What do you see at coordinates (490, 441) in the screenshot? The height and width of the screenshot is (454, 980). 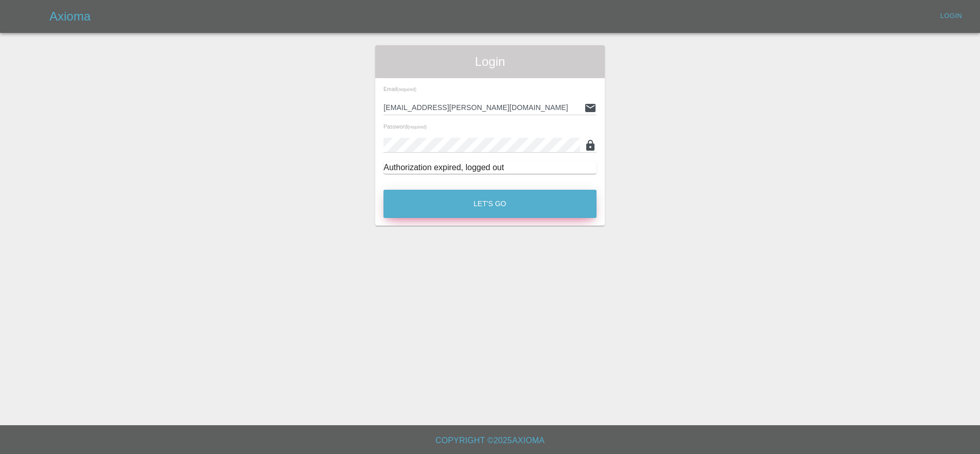 I see `h6: Copyright © 2025 Axioma` at bounding box center [490, 441].